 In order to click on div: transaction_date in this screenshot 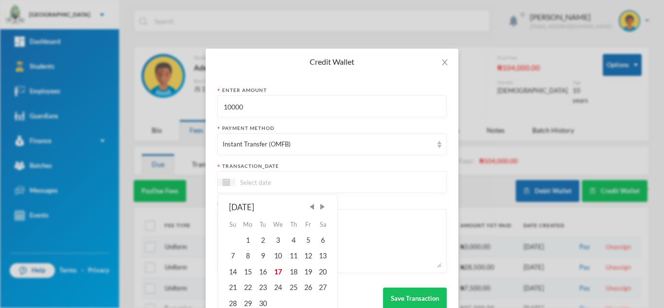, I will do `click(332, 166)`.